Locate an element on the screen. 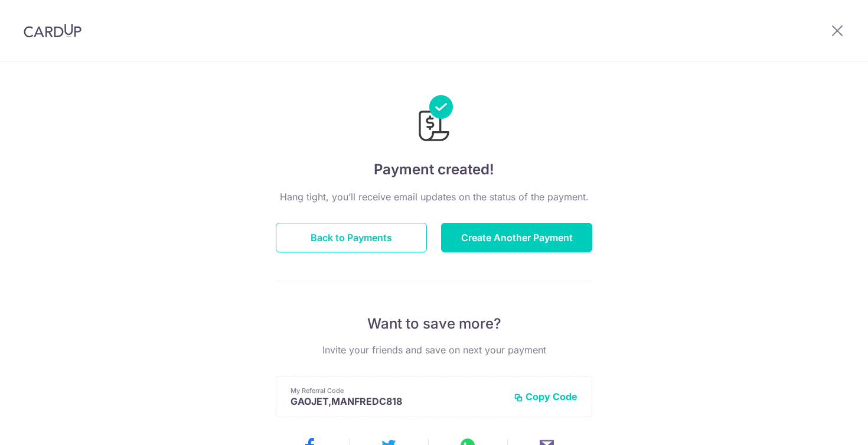  img: CardUp is located at coordinates (52, 31).